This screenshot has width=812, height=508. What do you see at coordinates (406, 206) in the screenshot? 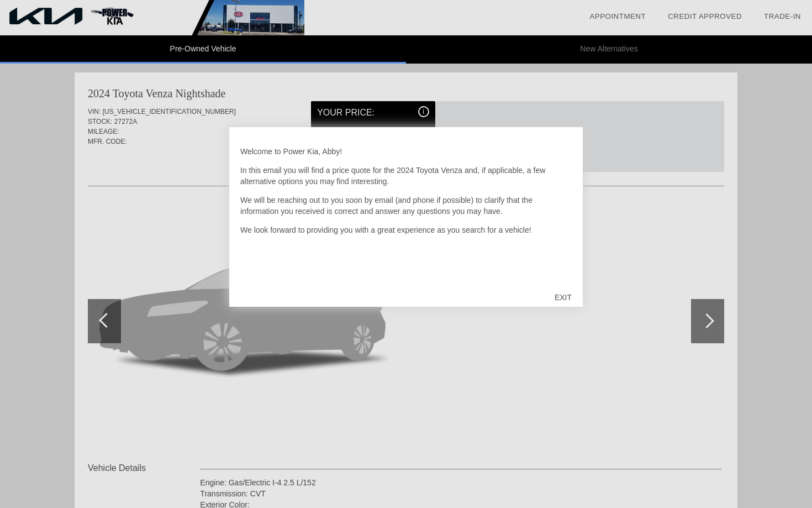
I see `p: We will be reaching out to you soon by email (and phone if possible) to clarify that the informat...` at bounding box center [406, 206].